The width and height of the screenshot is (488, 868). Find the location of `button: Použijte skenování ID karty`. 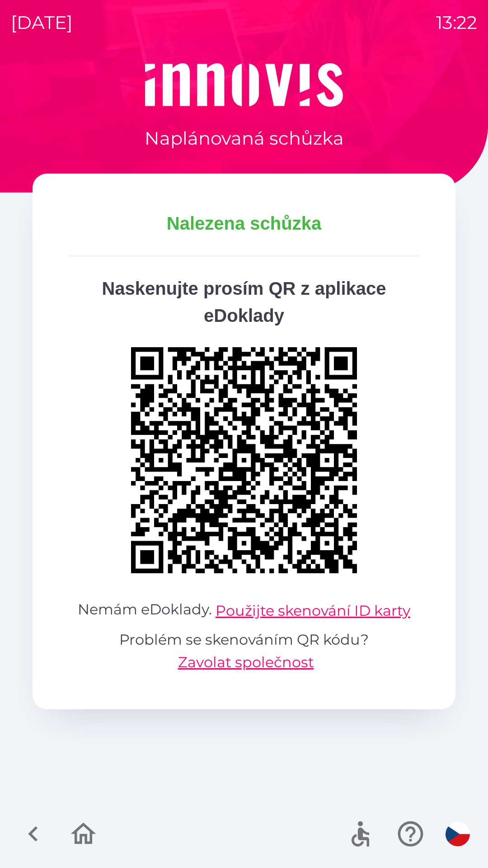

button: Použijte skenování ID karty is located at coordinates (313, 611).